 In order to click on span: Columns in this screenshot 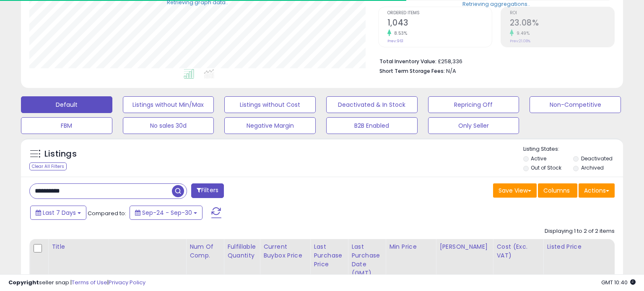, I will do `click(556, 191)`.